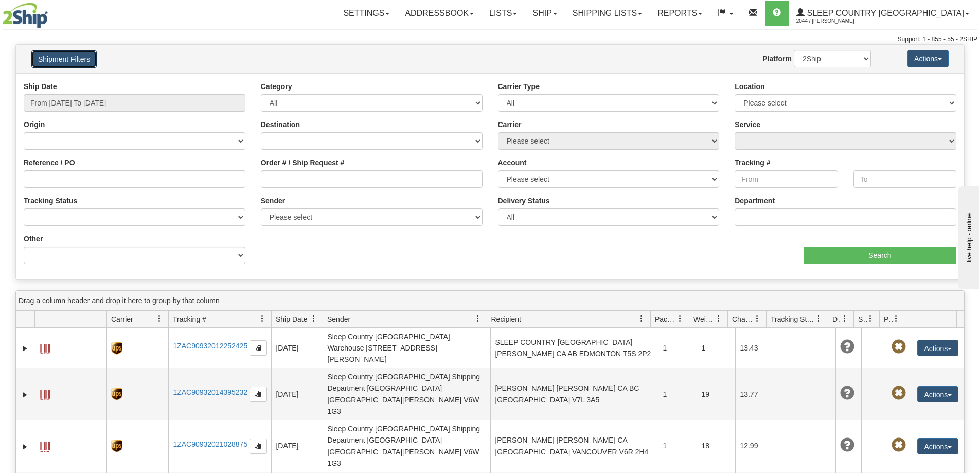 The height and width of the screenshot is (473, 980). Describe the element at coordinates (281, 125) in the screenshot. I see `label: Destination` at that location.